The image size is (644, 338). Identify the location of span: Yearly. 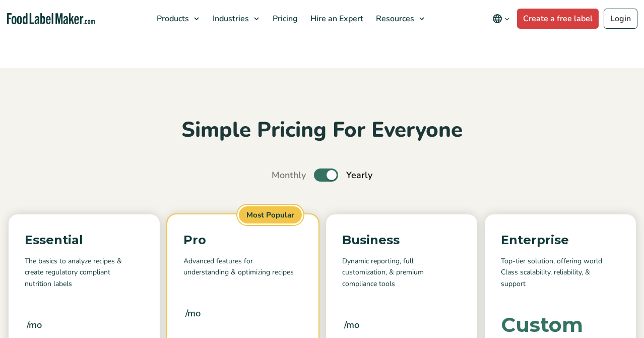
(359, 175).